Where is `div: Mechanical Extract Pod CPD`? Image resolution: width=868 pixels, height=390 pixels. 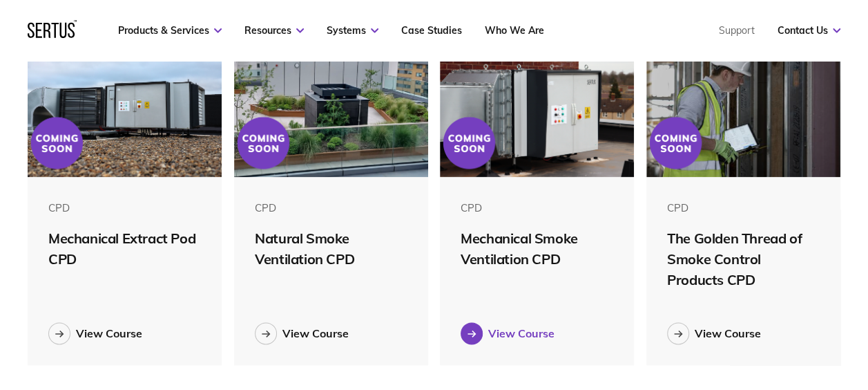
div: Mechanical Extract Pod CPD is located at coordinates (124, 249).